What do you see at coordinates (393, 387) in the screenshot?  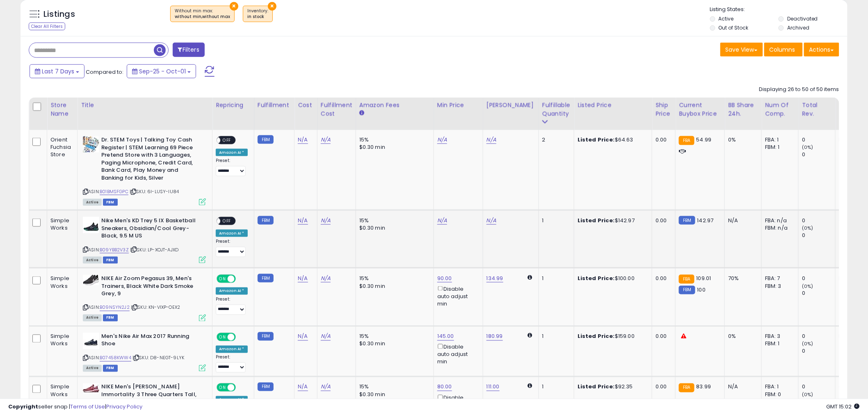 I see `div: 15%` at bounding box center [393, 387].